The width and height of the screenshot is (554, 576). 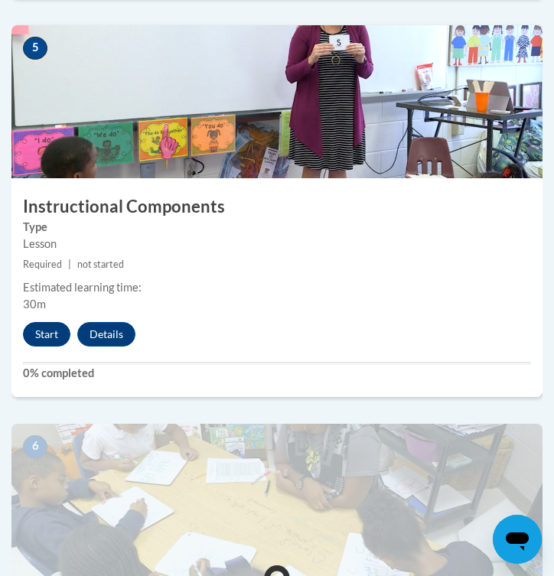 I want to click on span: 6, so click(x=35, y=447).